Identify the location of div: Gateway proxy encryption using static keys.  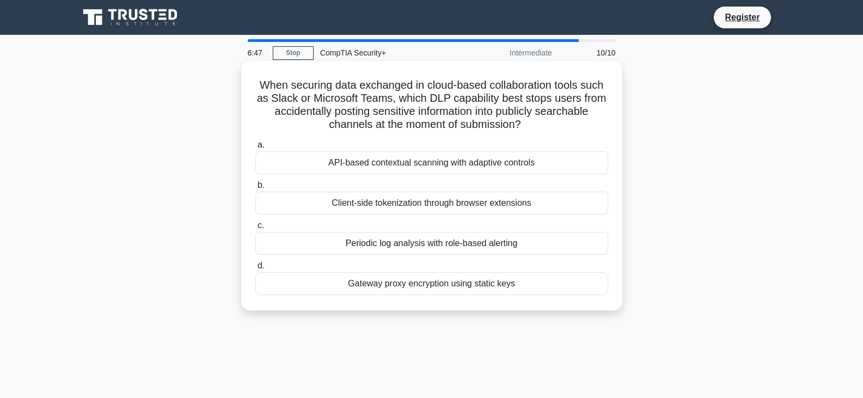
(432, 284).